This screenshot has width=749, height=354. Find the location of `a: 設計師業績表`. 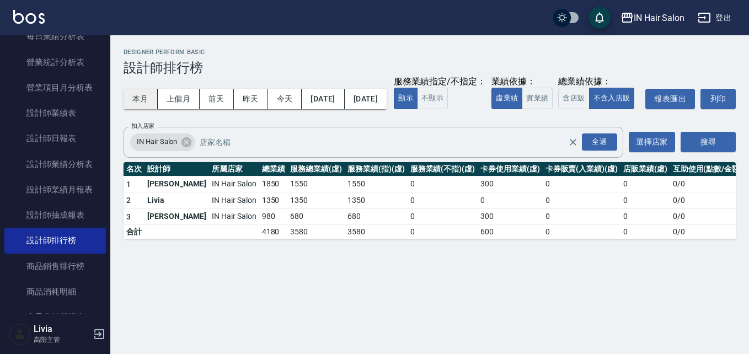

a: 設計師業績表 is located at coordinates (55, 113).